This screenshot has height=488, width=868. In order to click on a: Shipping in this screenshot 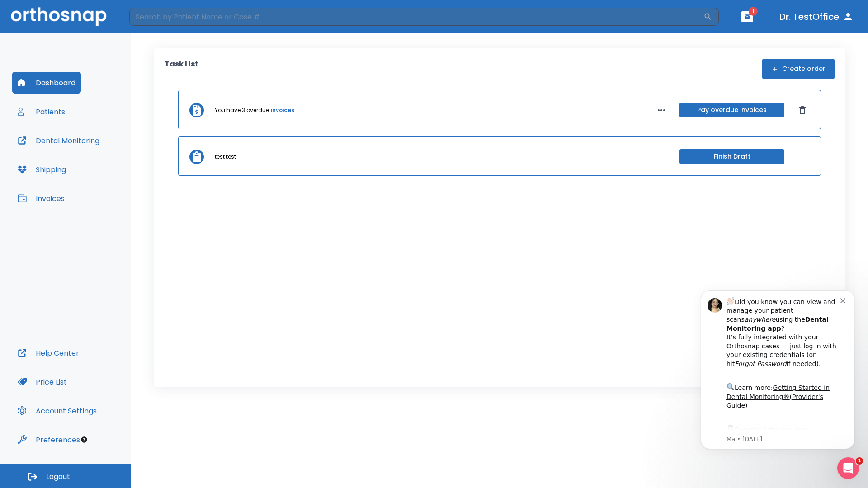, I will do `click(41, 169)`.